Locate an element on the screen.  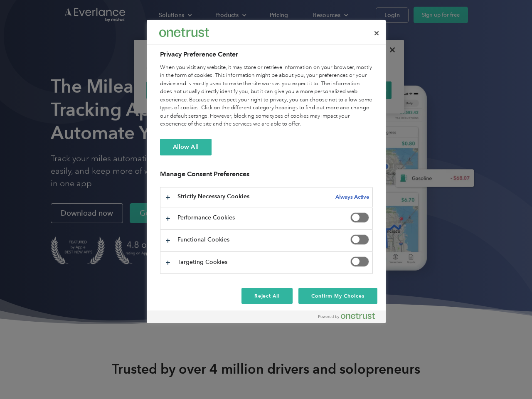
img: Powered by OneTrust Opens in a new Tab is located at coordinates (347, 316).